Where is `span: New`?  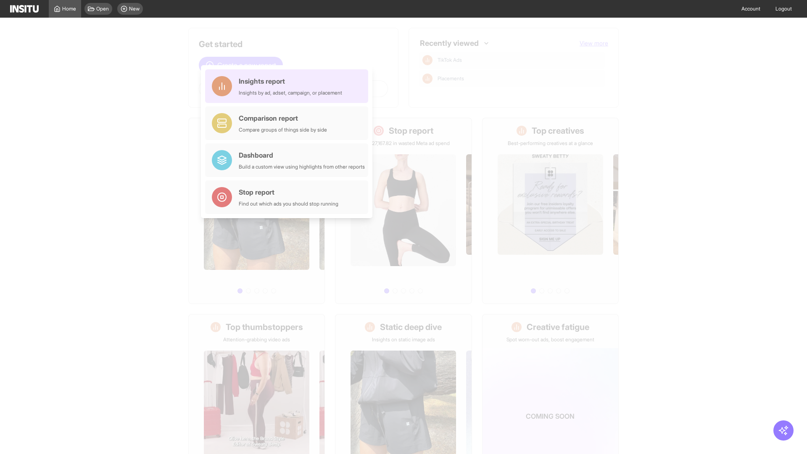
span: New is located at coordinates (134, 9).